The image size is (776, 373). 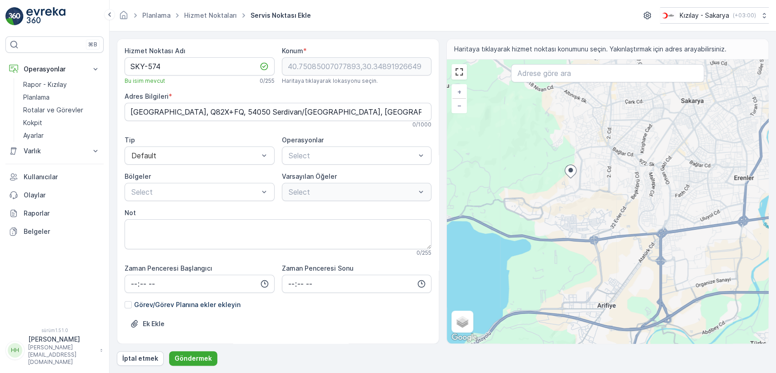 What do you see at coordinates (168, 268) in the screenshot?
I see `font: Zaman Penceresi Başlangıcı` at bounding box center [168, 268].